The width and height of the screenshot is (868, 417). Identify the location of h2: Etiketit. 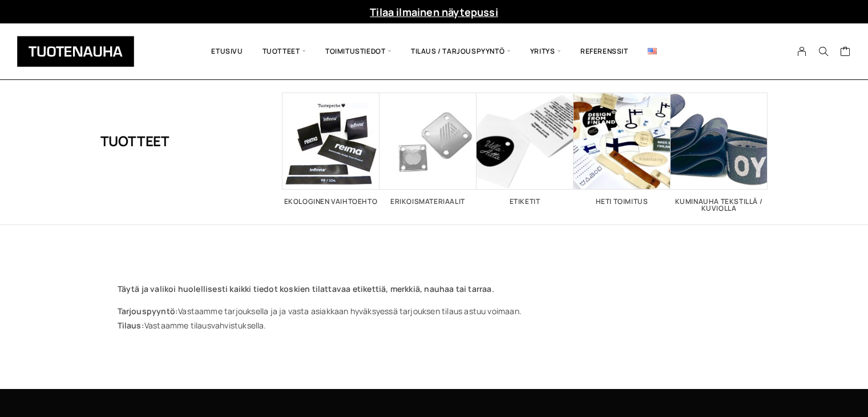
(525, 202).